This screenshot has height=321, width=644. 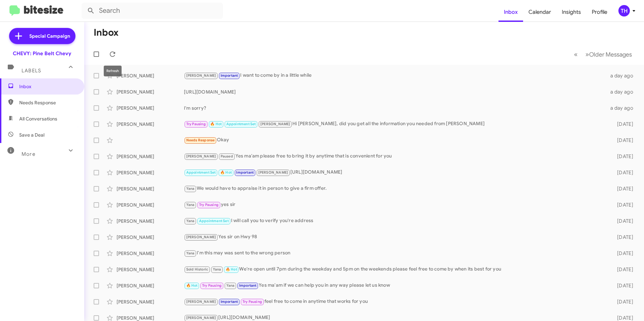 I want to click on span: Older Messages, so click(x=610, y=54).